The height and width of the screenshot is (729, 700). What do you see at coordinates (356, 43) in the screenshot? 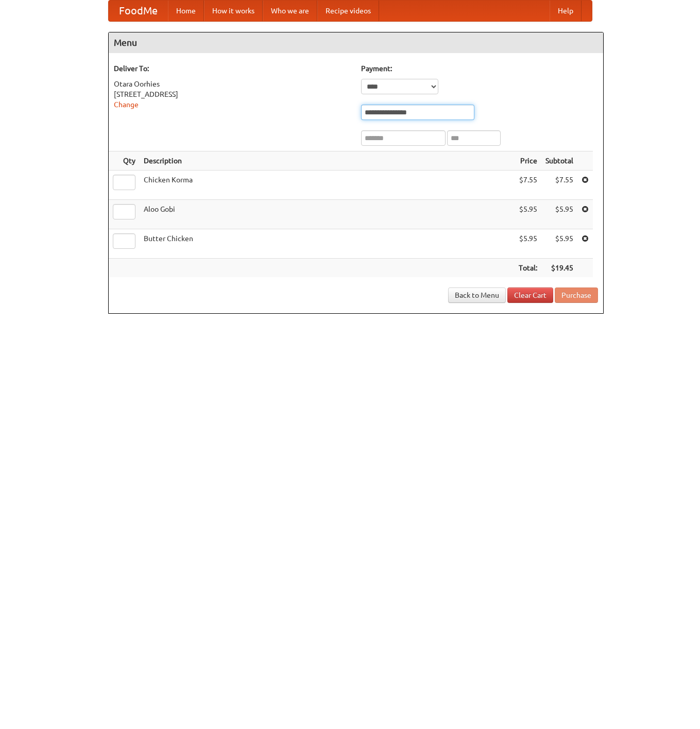
I see `h4: Menu` at bounding box center [356, 43].